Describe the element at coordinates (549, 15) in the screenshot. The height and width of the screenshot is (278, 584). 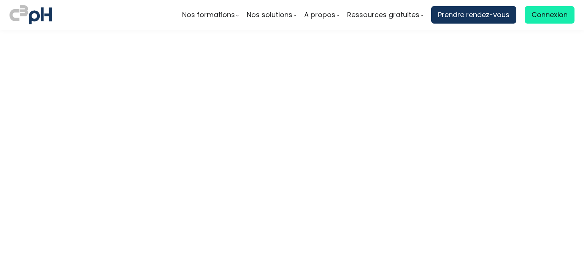
I see `span: Connexion` at that location.